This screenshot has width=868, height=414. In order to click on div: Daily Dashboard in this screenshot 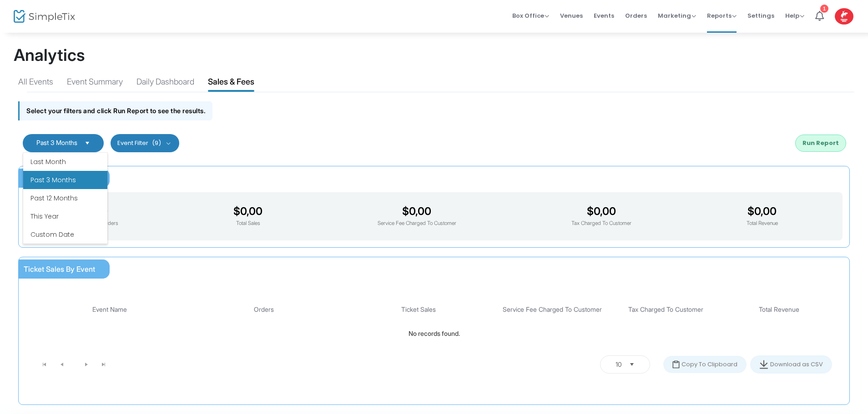, I will do `click(165, 83)`.